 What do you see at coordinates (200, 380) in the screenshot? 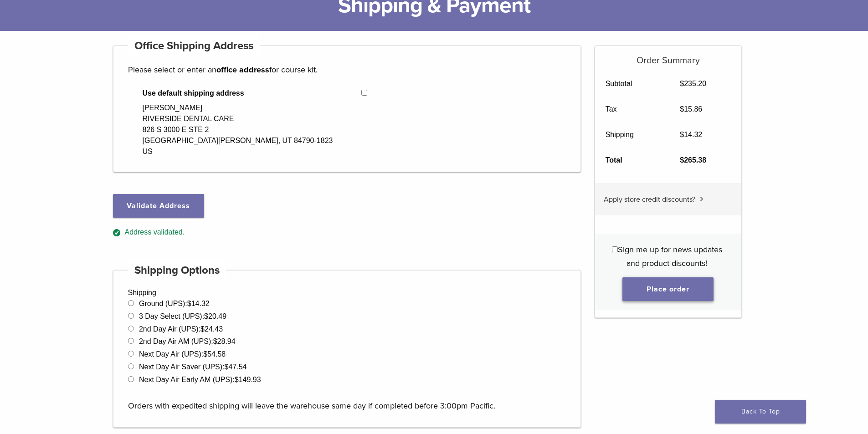
I see `label: Next Day Air Early AM (UPS):` at bounding box center [200, 380].